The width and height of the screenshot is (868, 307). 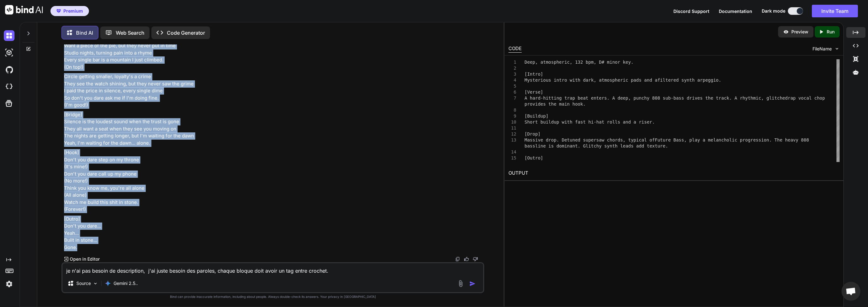 I want to click on span: bassline is dominant. Glitchy synth leads add text, so click(x=591, y=146).